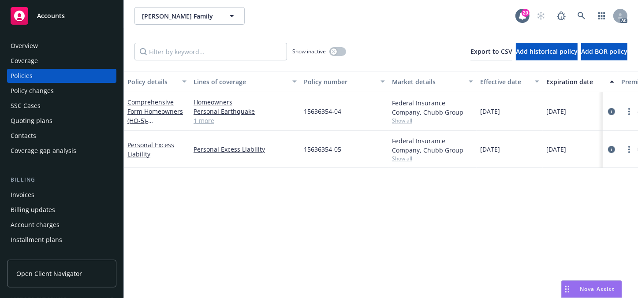  What do you see at coordinates (561, 16) in the screenshot?
I see `a: Report a Bug` at bounding box center [561, 16].